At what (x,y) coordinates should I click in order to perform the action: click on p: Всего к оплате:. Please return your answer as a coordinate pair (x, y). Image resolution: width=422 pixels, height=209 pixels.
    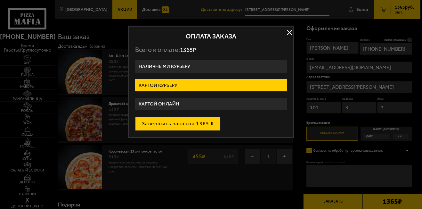
    Looking at the image, I should click on (211, 50).